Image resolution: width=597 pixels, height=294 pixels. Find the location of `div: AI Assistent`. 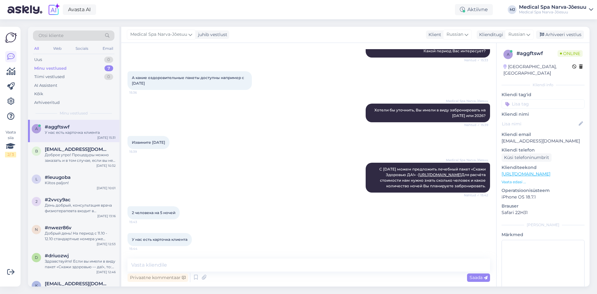

div: AI Assistent is located at coordinates (46, 86).